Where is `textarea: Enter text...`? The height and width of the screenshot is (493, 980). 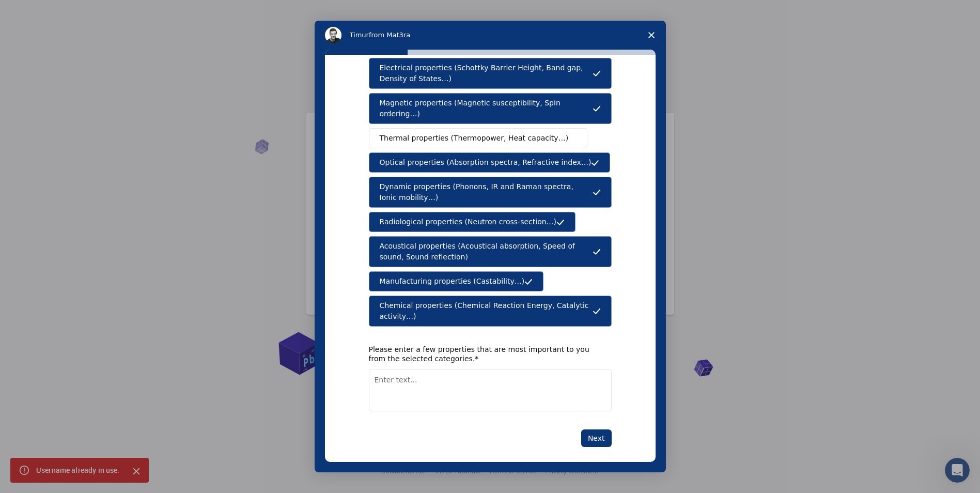
textarea: Enter text... is located at coordinates (490, 390).